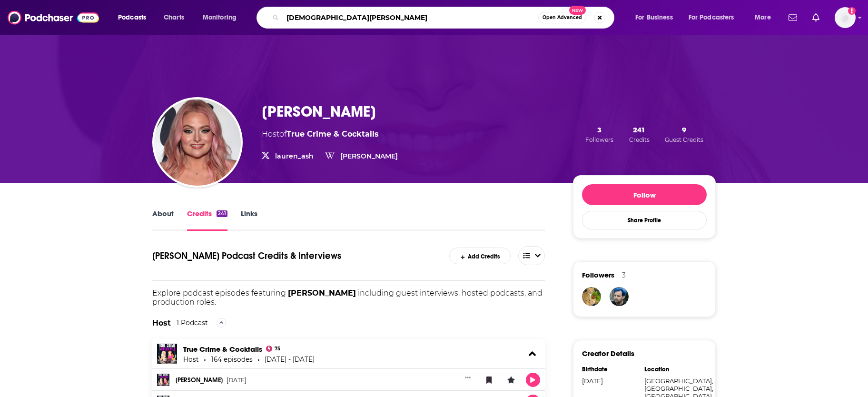  I want to click on button: Follow, so click(644, 194).